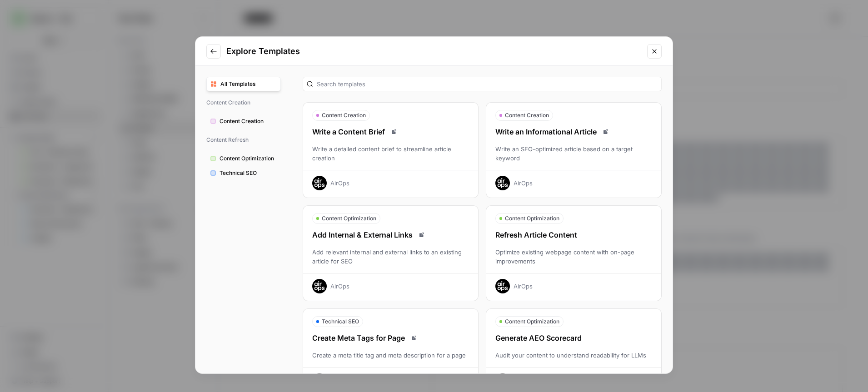  I want to click on div: Create a meta title tag and meta description for a page, so click(390, 356).